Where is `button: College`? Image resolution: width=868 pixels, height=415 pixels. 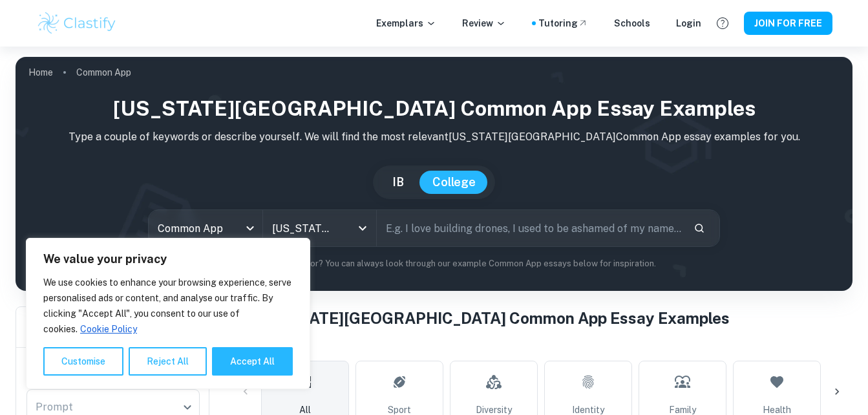 button: College is located at coordinates (454, 182).